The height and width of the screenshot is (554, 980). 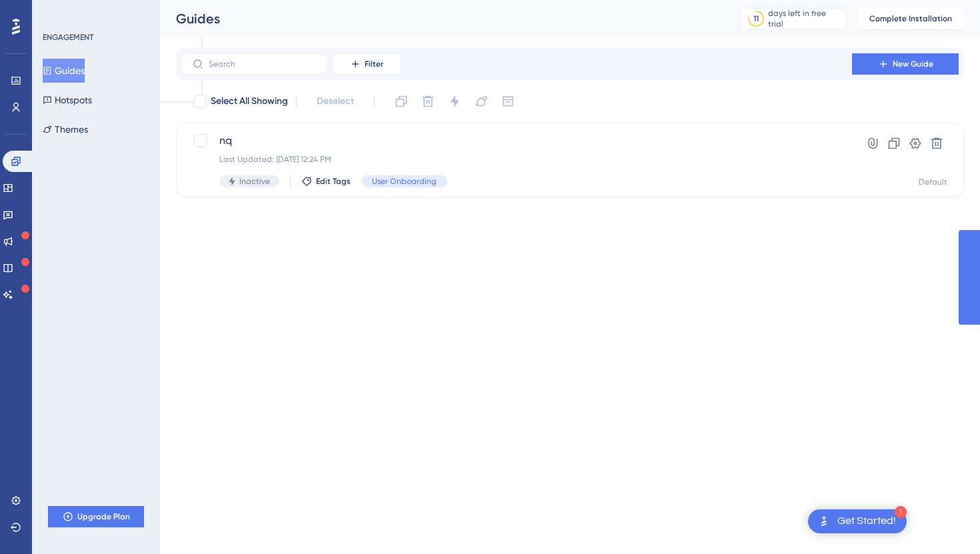 What do you see at coordinates (404, 181) in the screenshot?
I see `span: User Onboarding` at bounding box center [404, 181].